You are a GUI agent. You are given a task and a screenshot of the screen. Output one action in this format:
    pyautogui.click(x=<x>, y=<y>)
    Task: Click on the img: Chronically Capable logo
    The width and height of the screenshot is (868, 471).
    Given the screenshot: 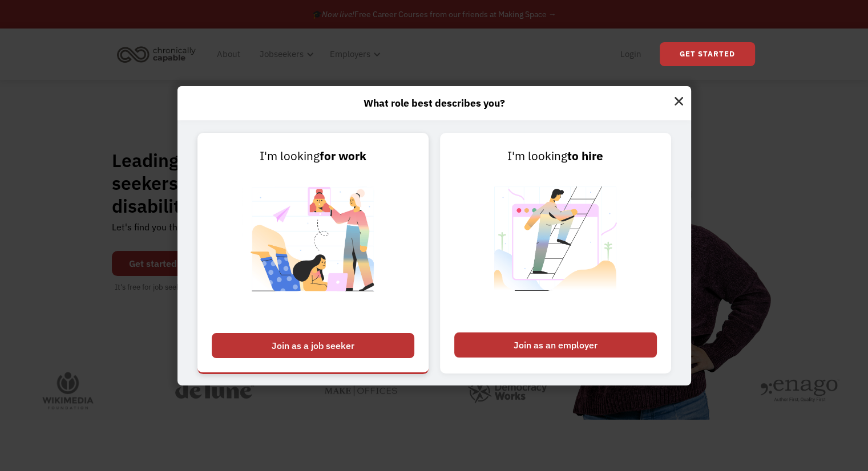 What is the action you would take?
    pyautogui.click(x=157, y=54)
    